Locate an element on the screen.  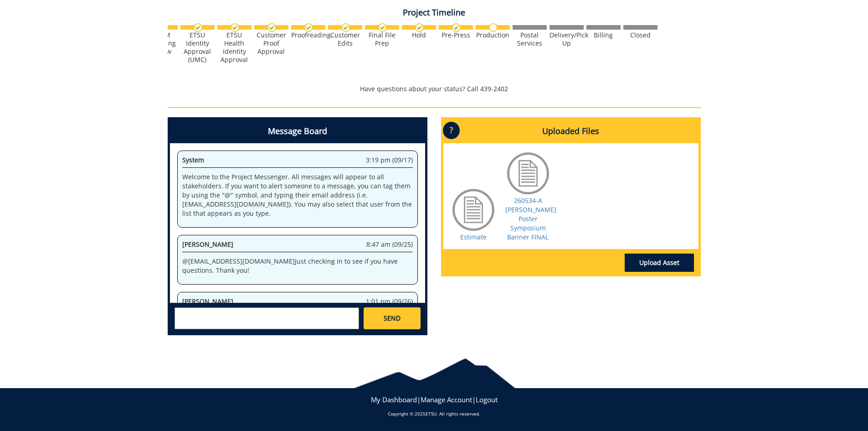
div: Proofreading is located at coordinates (308, 35).